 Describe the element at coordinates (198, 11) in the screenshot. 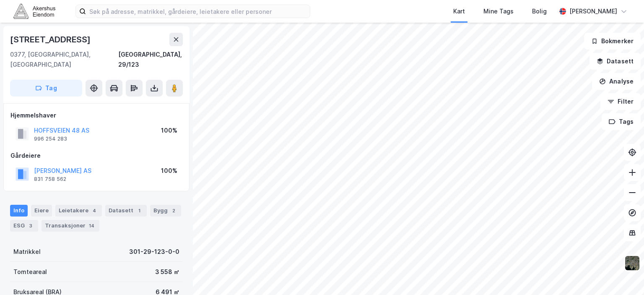

I see `input: Søk på adresse, matrikkel, gårdeiere, leietakere eller personer` at that location.